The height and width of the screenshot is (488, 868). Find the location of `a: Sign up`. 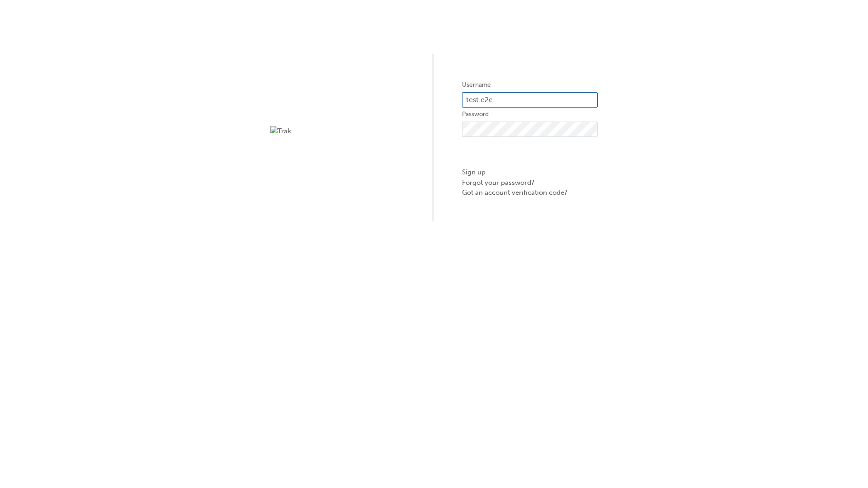

a: Sign up is located at coordinates (530, 172).